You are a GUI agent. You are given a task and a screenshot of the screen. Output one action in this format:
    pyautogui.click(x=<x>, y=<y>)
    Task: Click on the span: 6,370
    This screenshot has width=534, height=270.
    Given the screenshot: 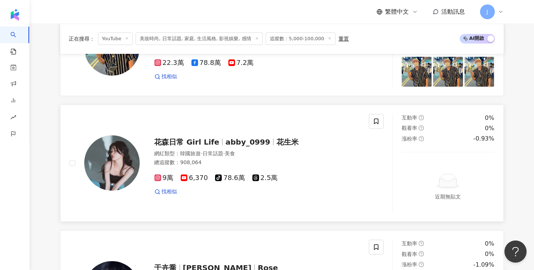 What is the action you would take?
    pyautogui.click(x=194, y=178)
    